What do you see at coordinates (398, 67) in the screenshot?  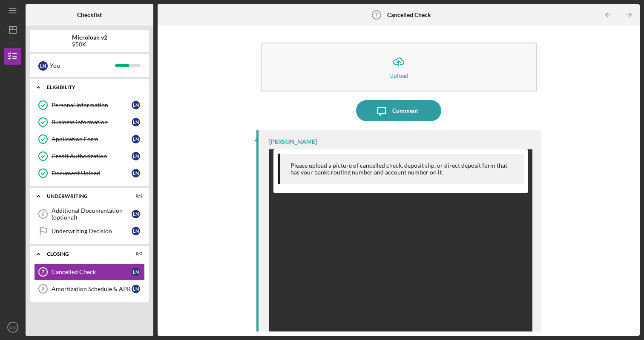 I see `button: Upload` at bounding box center [398, 67].